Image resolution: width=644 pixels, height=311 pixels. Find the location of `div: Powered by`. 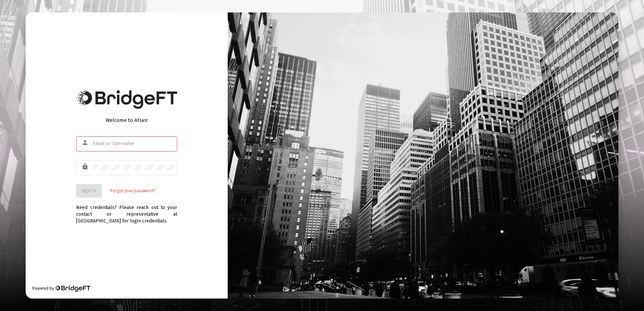

div: Powered by is located at coordinates (61, 289).